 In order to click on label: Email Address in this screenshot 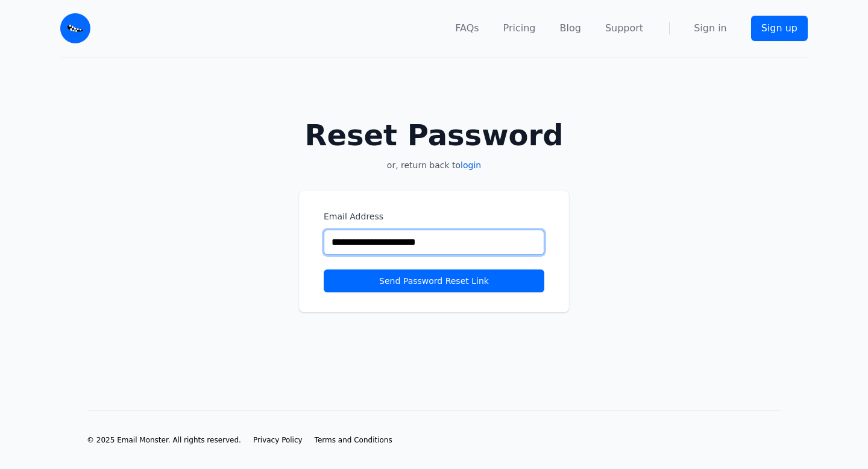, I will do `click(434, 216)`.